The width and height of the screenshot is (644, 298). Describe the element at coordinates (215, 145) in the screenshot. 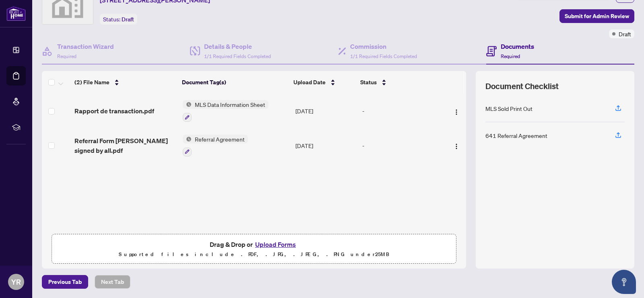

I see `button: Status IconReferral Agreement` at that location.